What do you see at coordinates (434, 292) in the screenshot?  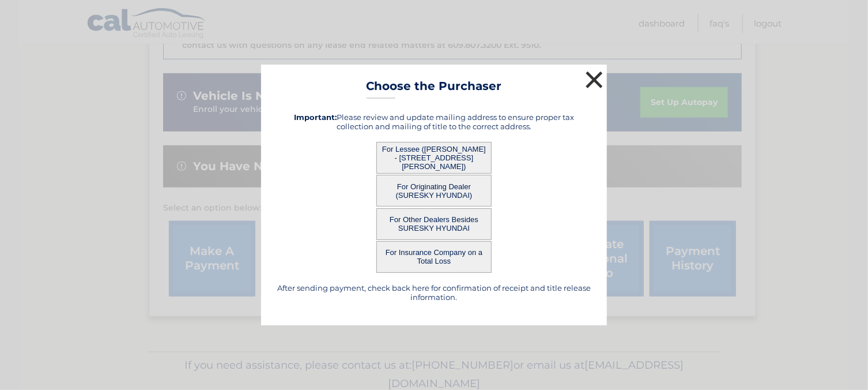 I see `h5: After sending payment, check back here for confirmation of receipt and title release information.` at bounding box center [434, 292].